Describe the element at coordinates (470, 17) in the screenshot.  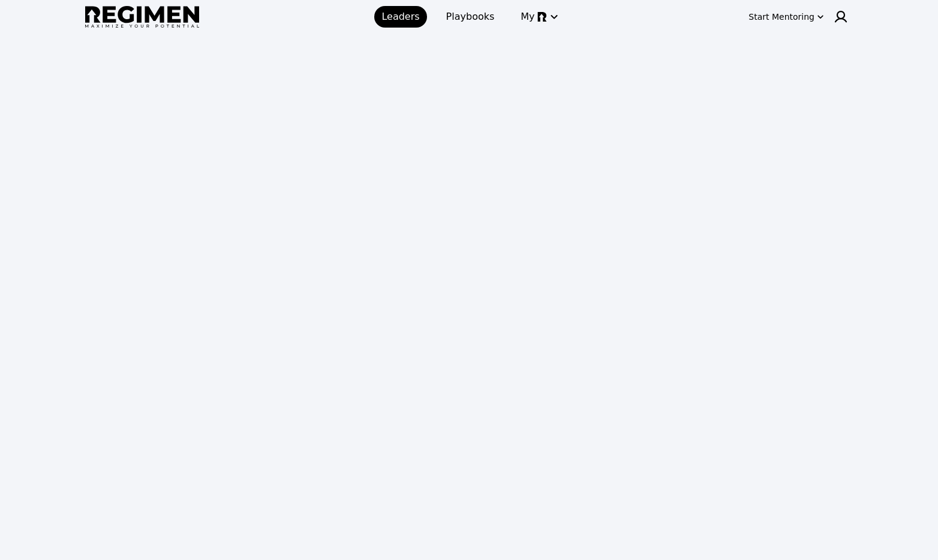
I see `a: Playbooks` at that location.